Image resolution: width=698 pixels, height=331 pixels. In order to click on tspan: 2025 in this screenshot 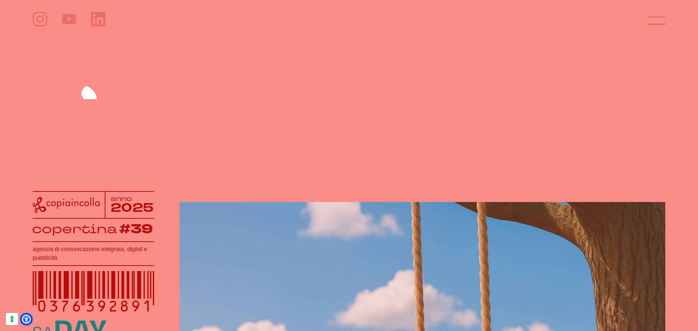, I will do `click(132, 208)`.